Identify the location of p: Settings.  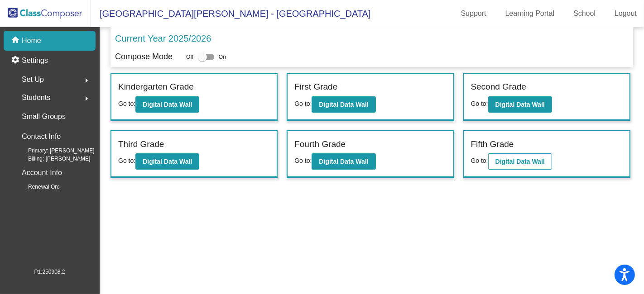
(35, 61).